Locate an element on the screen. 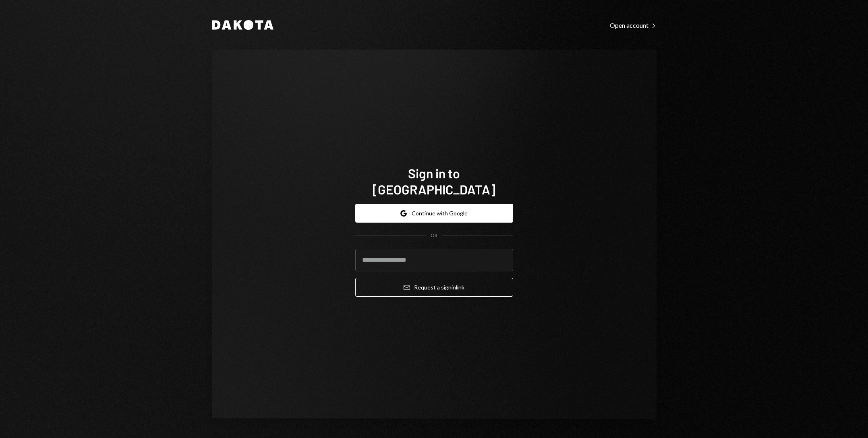  a: Open account is located at coordinates (633, 25).